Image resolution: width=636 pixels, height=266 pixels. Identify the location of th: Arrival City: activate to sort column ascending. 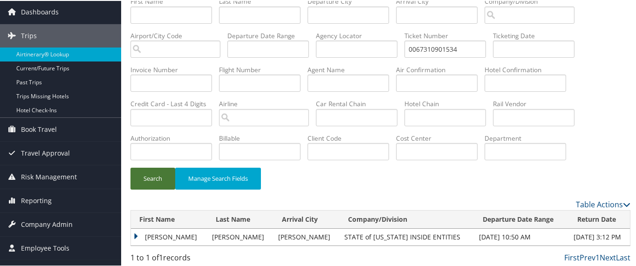
(307, 219).